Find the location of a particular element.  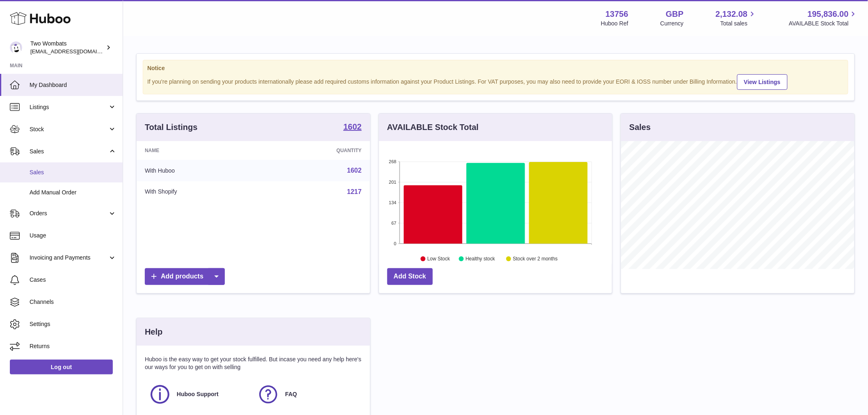

h3: Help is located at coordinates (154, 332).